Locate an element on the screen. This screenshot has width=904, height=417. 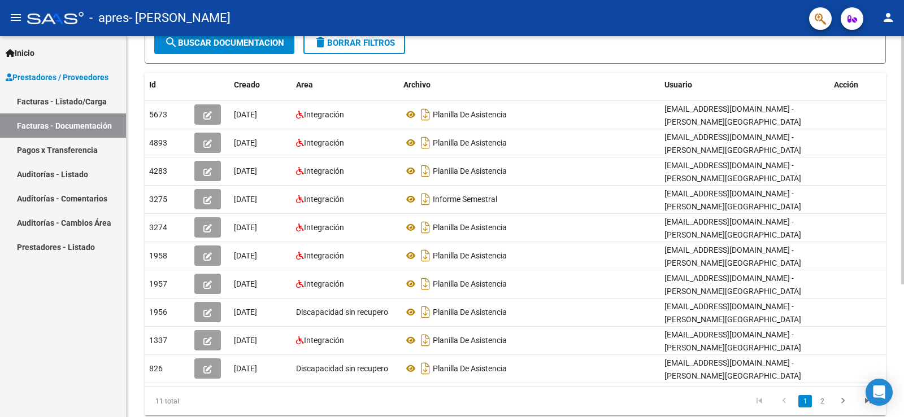
span: 1337 is located at coordinates (158, 341).